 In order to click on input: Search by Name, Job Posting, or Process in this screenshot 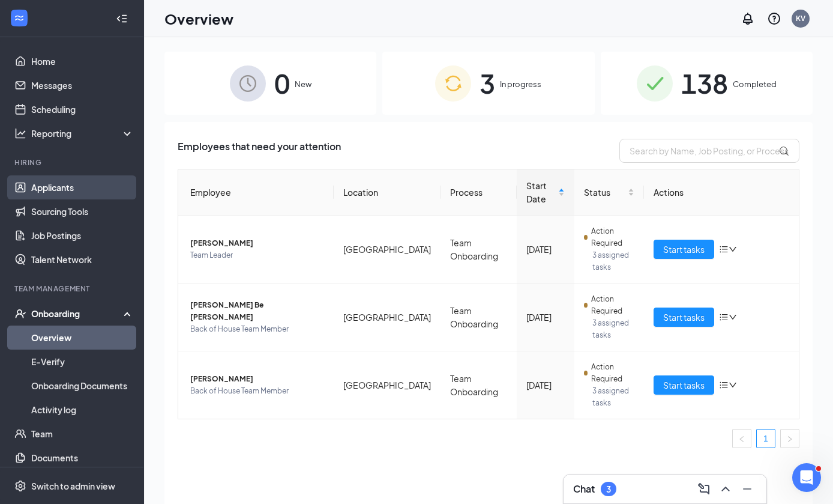, I will do `click(709, 151)`.